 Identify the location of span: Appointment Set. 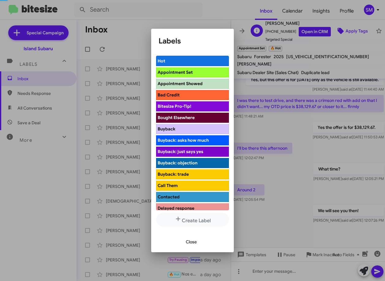
(175, 72).